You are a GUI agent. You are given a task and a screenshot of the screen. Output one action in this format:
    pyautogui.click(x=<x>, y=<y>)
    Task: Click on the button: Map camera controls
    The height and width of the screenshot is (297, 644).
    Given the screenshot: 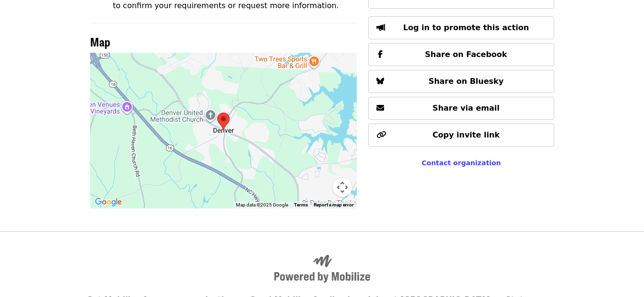 What is the action you would take?
    pyautogui.click(x=342, y=187)
    